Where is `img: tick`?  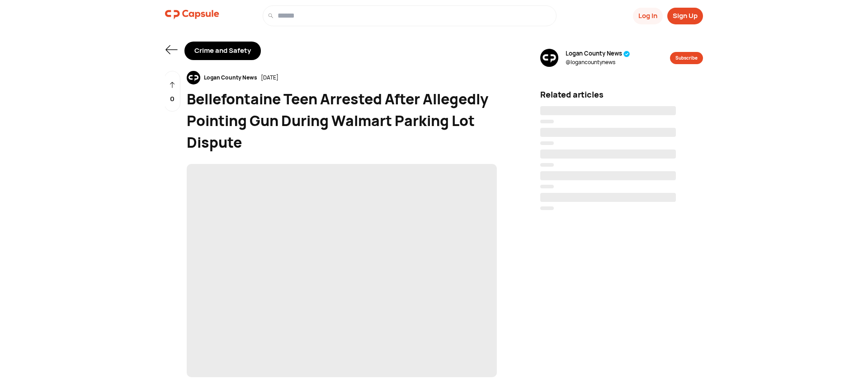
img: tick is located at coordinates (627, 53).